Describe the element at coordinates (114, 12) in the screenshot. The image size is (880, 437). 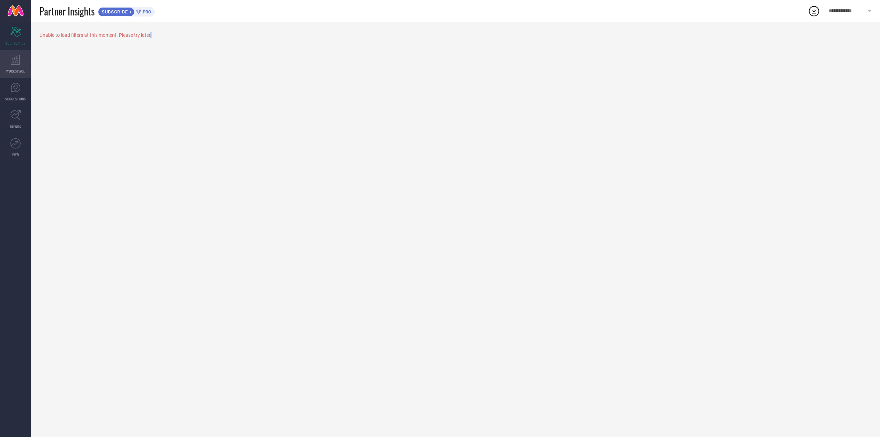
I see `span: SUBSCRIBE` at that location.